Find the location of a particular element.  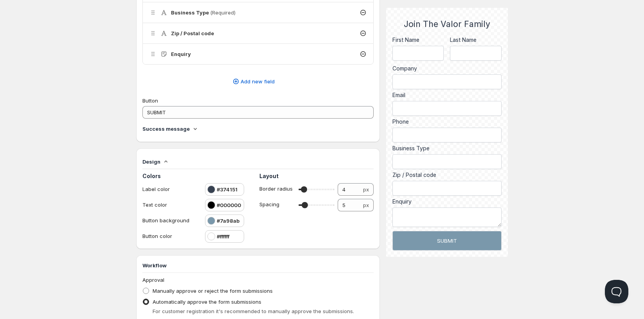

div: Email is located at coordinates (447, 95).